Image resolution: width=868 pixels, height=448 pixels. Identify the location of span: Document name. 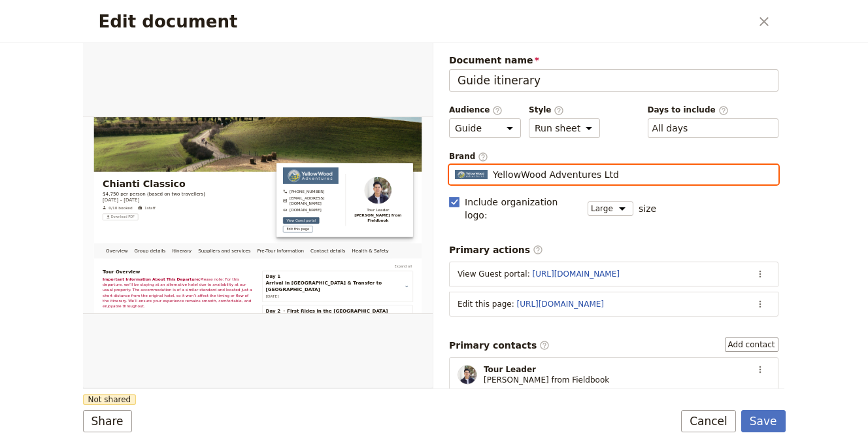
(614, 60).